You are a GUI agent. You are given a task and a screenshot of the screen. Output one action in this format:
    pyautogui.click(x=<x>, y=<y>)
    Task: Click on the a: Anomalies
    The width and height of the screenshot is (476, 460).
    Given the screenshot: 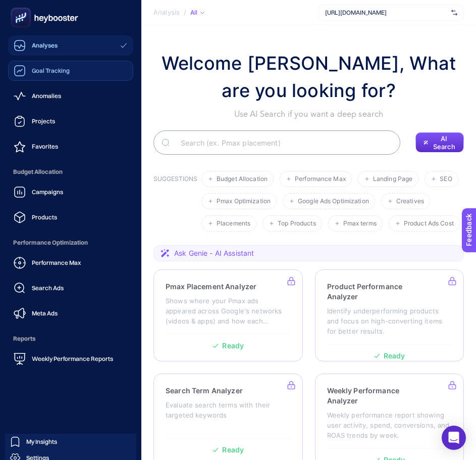 What is the action you would take?
    pyautogui.click(x=70, y=96)
    